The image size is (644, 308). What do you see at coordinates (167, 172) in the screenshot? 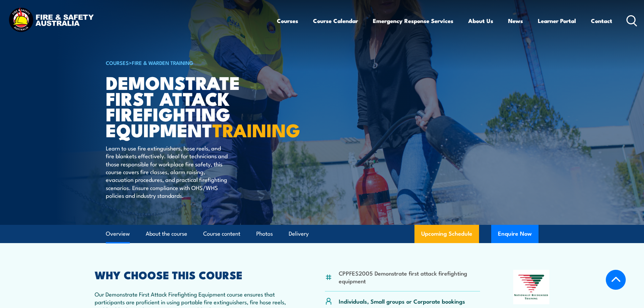
I see `p: Learn to use fire extinguishers, hose reels, and fire blankets effectively. Ideal for technicians...` at bounding box center [167, 172].